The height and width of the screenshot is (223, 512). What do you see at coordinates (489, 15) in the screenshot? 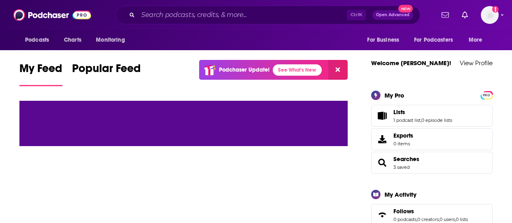
I see `span: Logged in as mdekoning` at bounding box center [489, 15].